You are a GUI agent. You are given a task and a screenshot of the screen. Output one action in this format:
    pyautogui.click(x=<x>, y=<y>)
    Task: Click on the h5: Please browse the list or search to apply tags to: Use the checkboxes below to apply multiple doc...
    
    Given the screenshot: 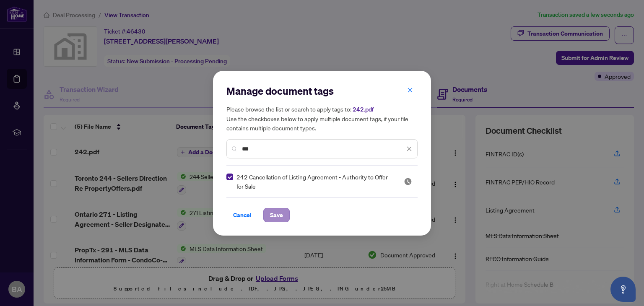 What is the action you would take?
    pyautogui.click(x=322, y=119)
    